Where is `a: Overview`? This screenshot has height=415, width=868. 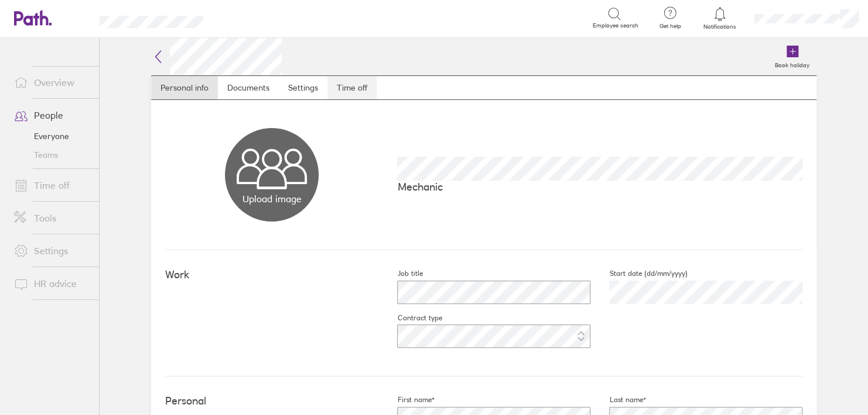 a: Overview is located at coordinates (51, 82).